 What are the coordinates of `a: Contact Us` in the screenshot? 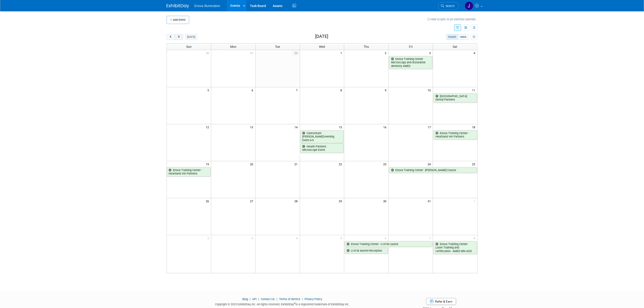 It's located at (268, 299).